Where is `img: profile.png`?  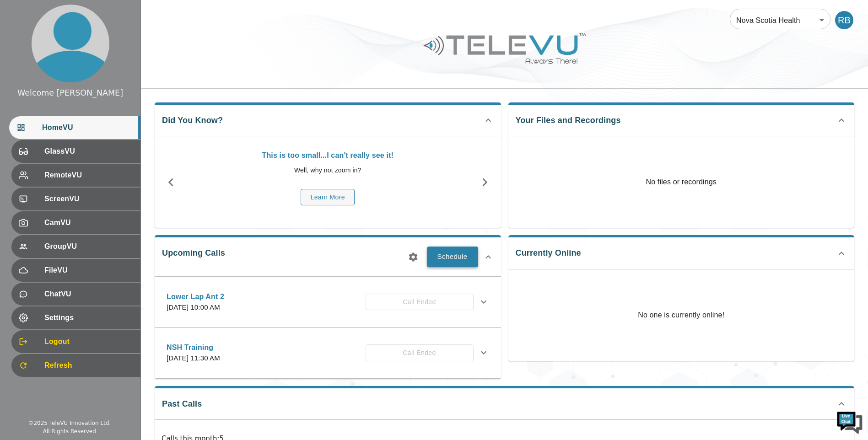 img: profile.png is located at coordinates (70, 44).